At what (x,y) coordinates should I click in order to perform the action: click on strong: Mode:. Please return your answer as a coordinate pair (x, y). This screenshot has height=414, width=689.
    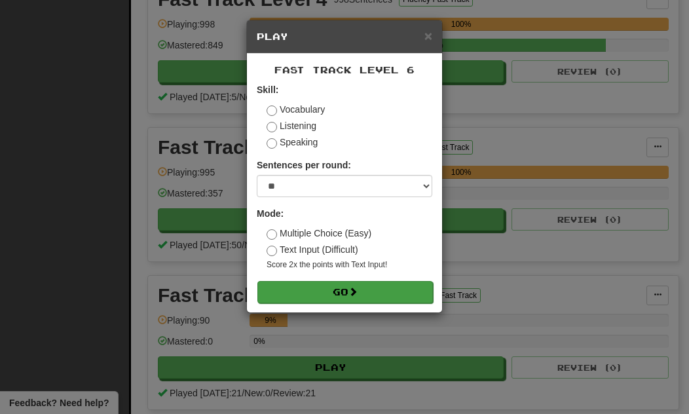
    Looking at the image, I should click on (270, 213).